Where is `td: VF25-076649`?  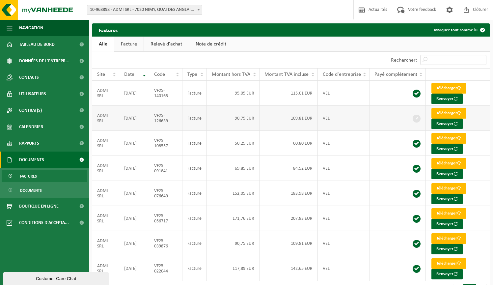
td: VF25-076649 is located at coordinates (166, 193).